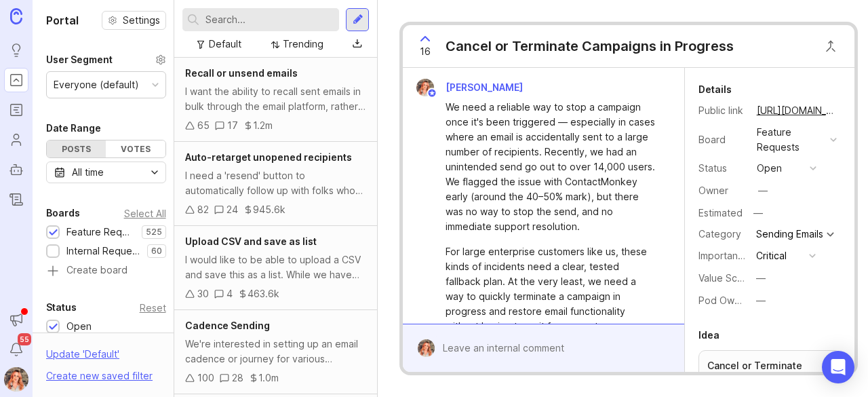 The width and height of the screenshot is (868, 397). Describe the element at coordinates (227, 325) in the screenshot. I see `span: Cadence Sending` at that location.